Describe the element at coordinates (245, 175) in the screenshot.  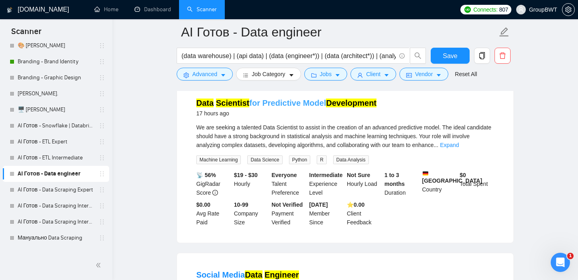
I see `b: $19 - $30` at that location.